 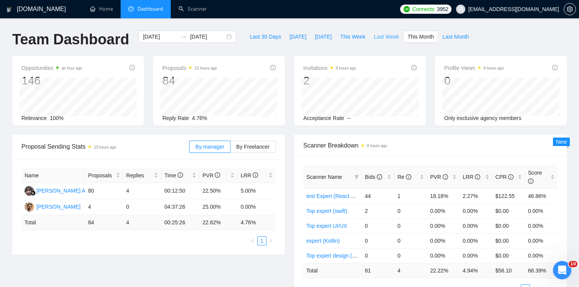 What do you see at coordinates (180, 223) in the screenshot?
I see `td: 00:25:26` at bounding box center [180, 223].